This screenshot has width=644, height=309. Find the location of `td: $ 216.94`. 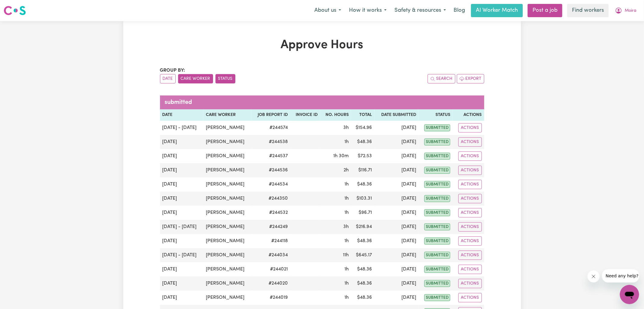

td: $ 216.94 is located at coordinates (363, 227).